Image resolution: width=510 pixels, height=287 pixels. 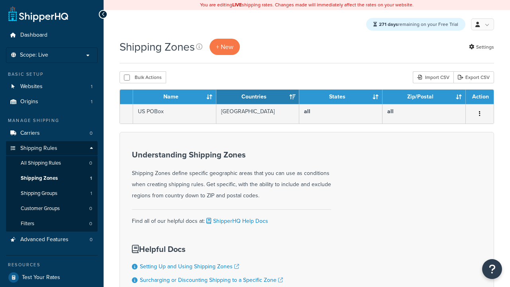 What do you see at coordinates (34, 35) in the screenshot?
I see `span: Dashboard` at bounding box center [34, 35].